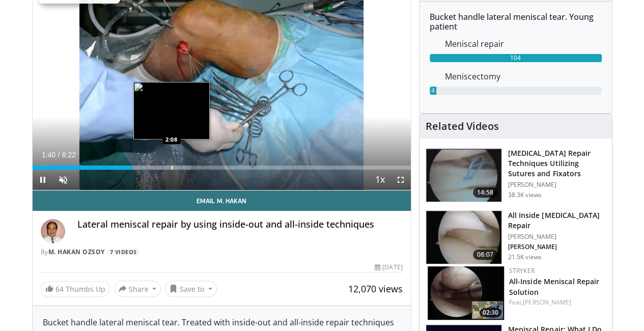 The image size is (644, 331). What do you see at coordinates (523, 76) in the screenshot?
I see `dd: Meniscectomy` at bounding box center [523, 76].